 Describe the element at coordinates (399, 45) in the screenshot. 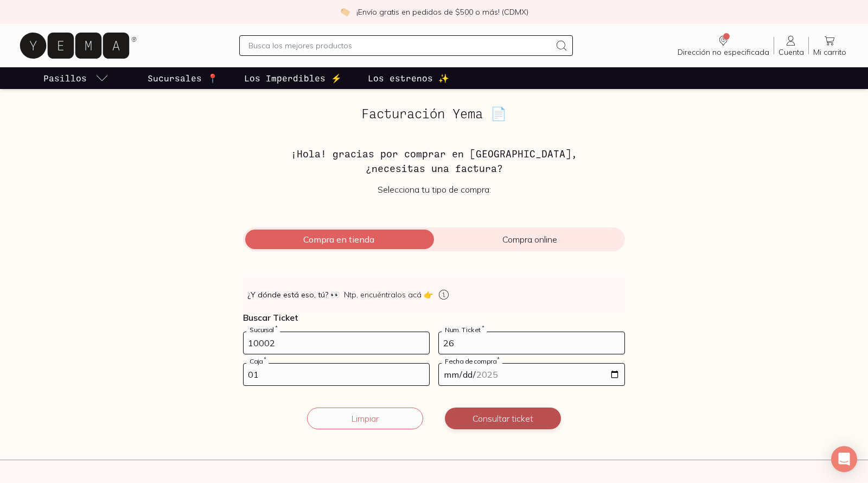

I see `input: Busca los mejores productos` at that location.